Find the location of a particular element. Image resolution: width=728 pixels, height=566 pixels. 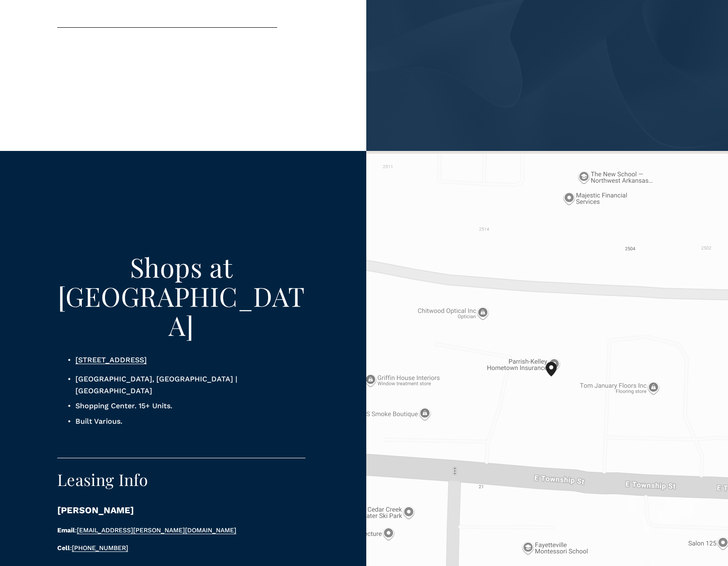

p: Built Various. is located at coordinates (190, 422).